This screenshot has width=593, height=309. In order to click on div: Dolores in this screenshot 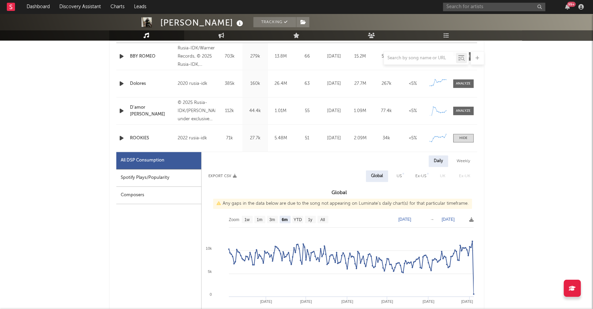, I will do `click(152, 84)`.